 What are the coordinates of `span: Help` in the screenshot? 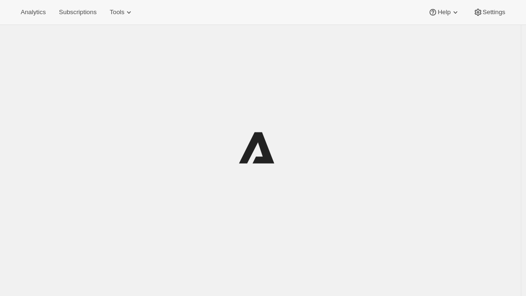 It's located at (444, 12).